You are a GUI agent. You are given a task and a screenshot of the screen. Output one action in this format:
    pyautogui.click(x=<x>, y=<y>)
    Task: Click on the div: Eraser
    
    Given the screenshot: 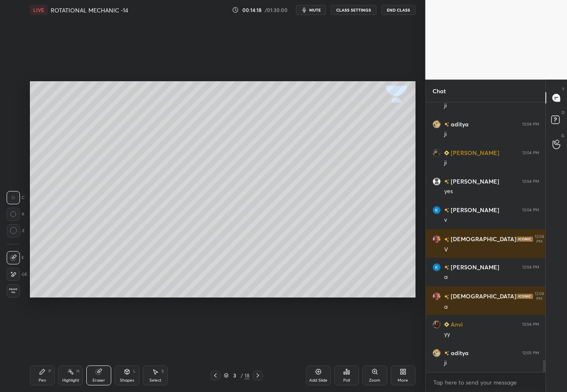 What is the action you would take?
    pyautogui.click(x=99, y=380)
    